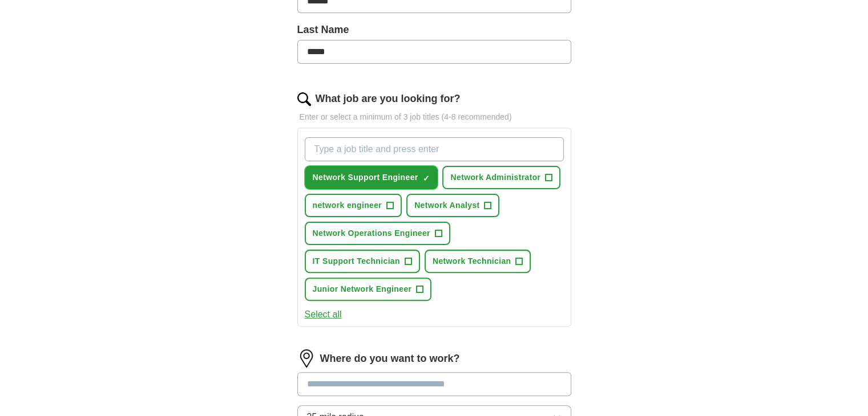 Image resolution: width=868 pixels, height=416 pixels. What do you see at coordinates (372, 233) in the screenshot?
I see `span: Network Operations Engineer` at bounding box center [372, 233].